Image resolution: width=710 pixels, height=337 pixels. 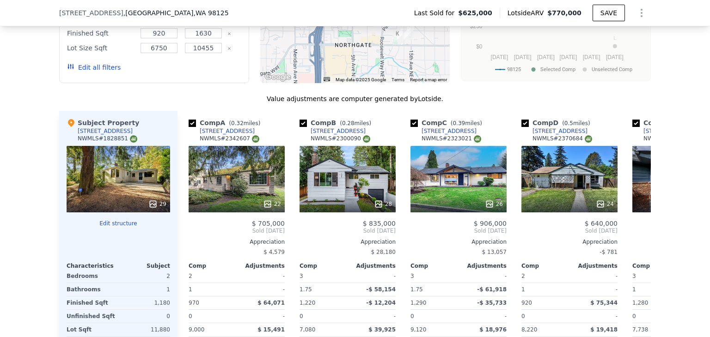 I want to click on span: $ 906,000, so click(x=490, y=224).